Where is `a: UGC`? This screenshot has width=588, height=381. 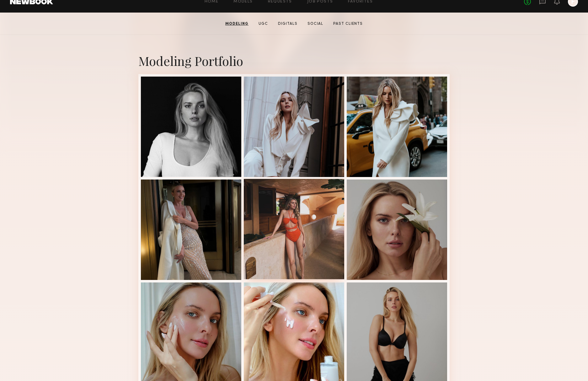 a: UGC is located at coordinates (263, 24).